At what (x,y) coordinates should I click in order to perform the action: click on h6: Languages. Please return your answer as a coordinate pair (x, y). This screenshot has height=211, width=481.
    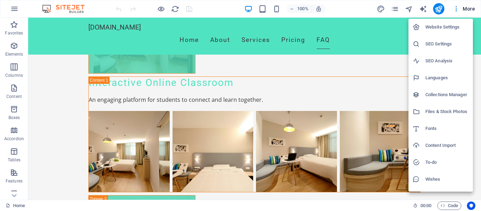
    Looking at the image, I should click on (446, 78).